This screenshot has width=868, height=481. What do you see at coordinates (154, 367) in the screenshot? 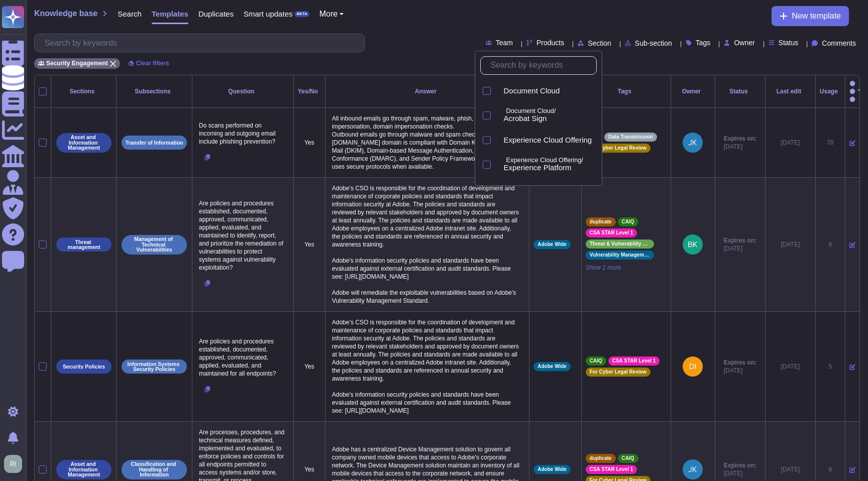
I see `p: Information Systems Security Policies` at bounding box center [154, 367].